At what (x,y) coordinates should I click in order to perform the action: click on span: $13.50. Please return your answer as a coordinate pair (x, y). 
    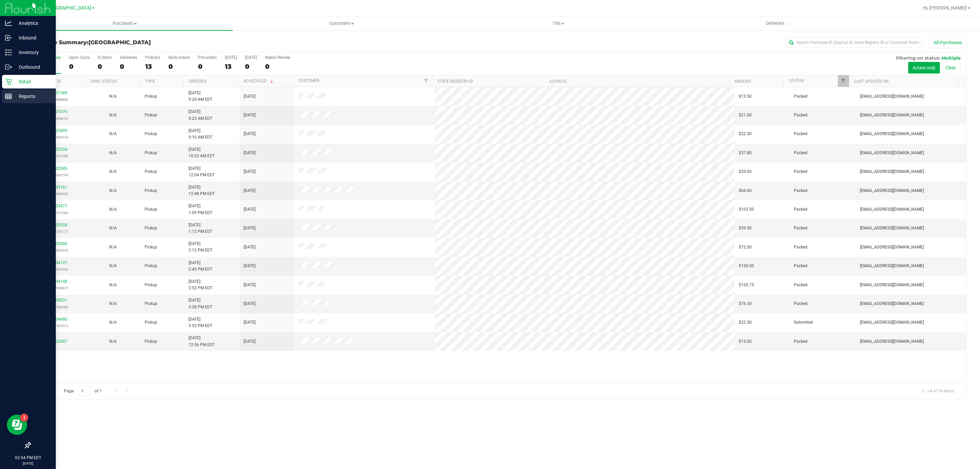
    Looking at the image, I should click on (746, 96).